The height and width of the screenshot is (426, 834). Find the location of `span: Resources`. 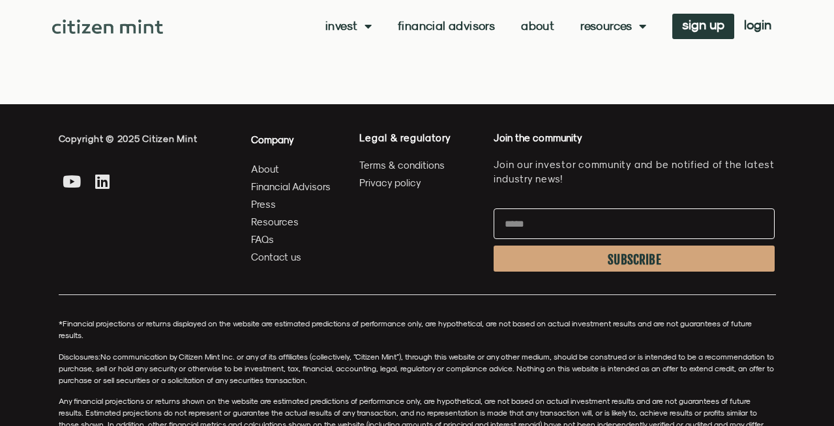

span: Resources is located at coordinates (274, 222).